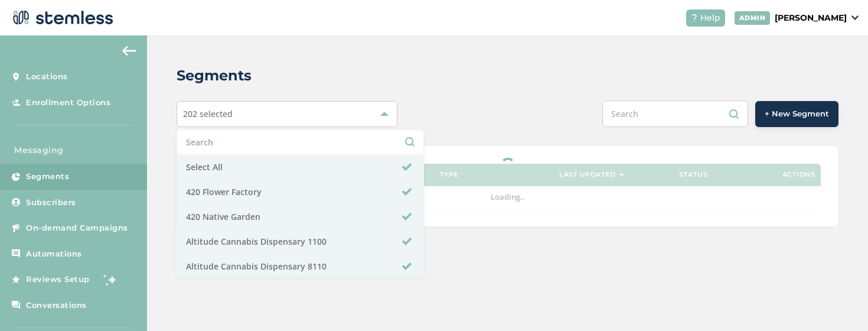  Describe the element at coordinates (855, 17) in the screenshot. I see `img: icon_down-arrow-small-66adaf34.svg` at that location.